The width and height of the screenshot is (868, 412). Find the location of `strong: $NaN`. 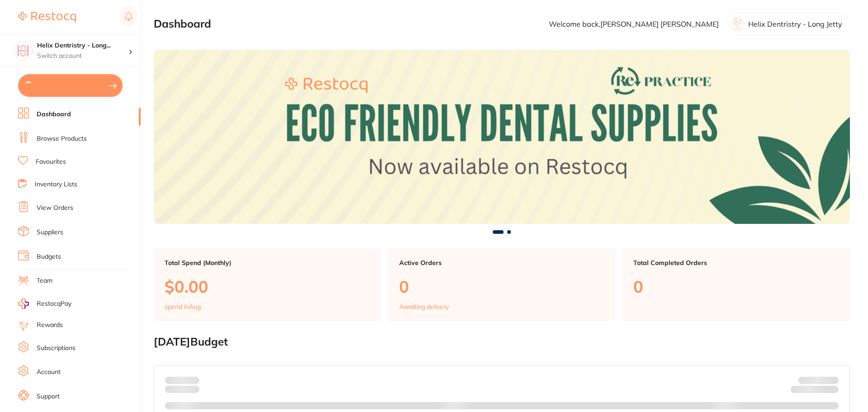

strong: $NaN is located at coordinates (829, 380).